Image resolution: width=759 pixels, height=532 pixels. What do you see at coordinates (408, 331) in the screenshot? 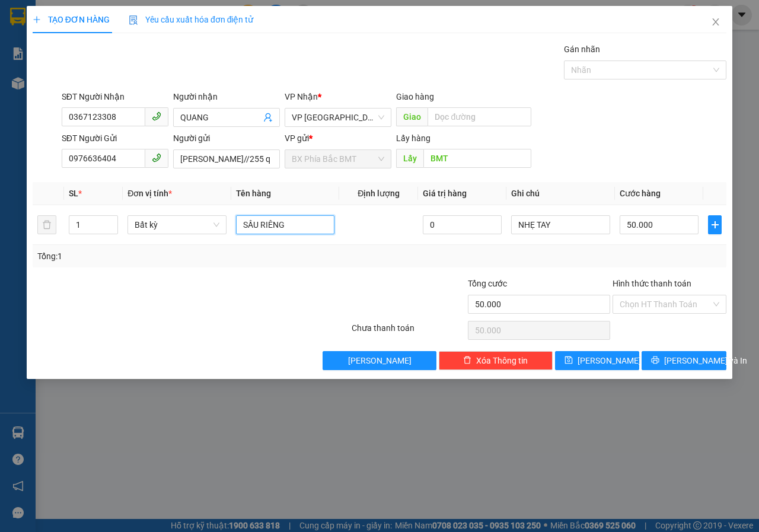
I see `div: Chưa thanh toán` at bounding box center [408, 331].